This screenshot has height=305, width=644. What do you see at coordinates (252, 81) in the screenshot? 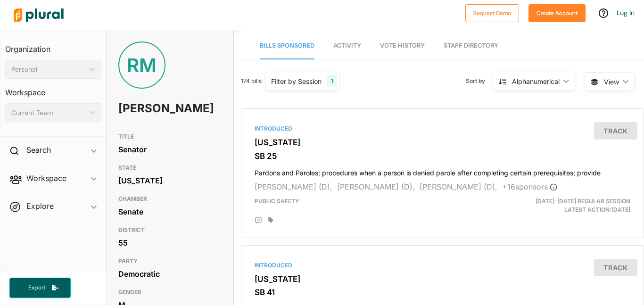
I see `span: 174 bills` at bounding box center [252, 81].